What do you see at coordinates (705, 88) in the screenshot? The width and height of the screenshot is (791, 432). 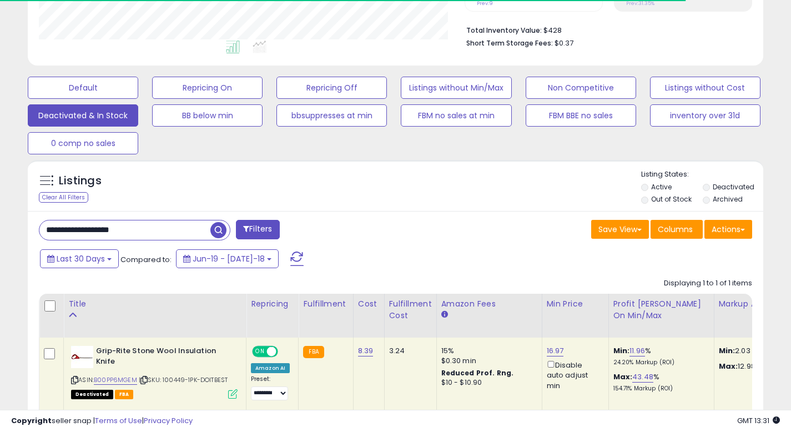 I see `button: Listings without Cost` at bounding box center [705, 88].